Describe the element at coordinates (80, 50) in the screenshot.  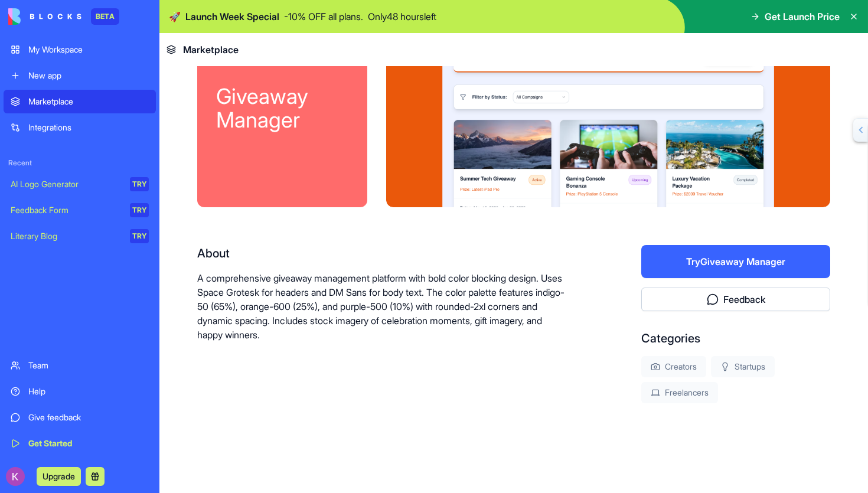
I see `a: My Workspace` at that location.